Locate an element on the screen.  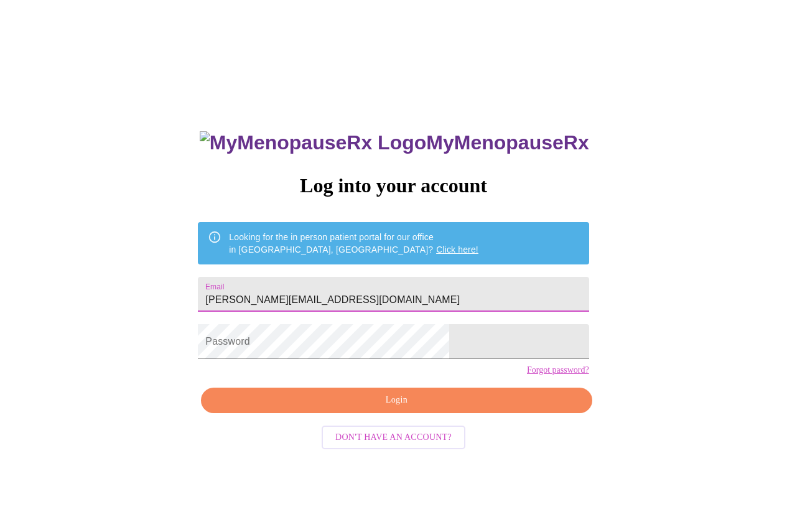
h3: Log into your account is located at coordinates (393, 185).